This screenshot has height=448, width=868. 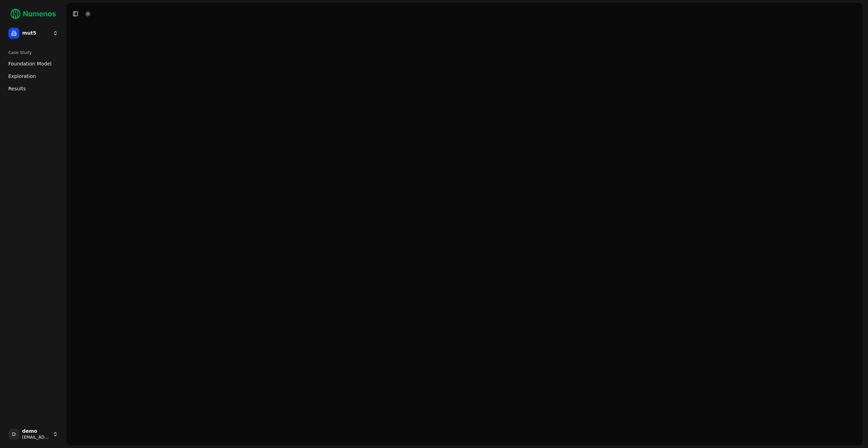 I want to click on div: Case Study, so click(x=33, y=53).